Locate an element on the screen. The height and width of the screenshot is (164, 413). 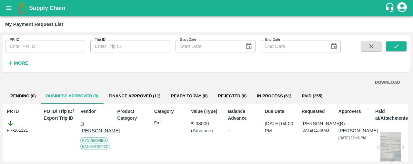
a: Supply Chain is located at coordinates (207, 8).